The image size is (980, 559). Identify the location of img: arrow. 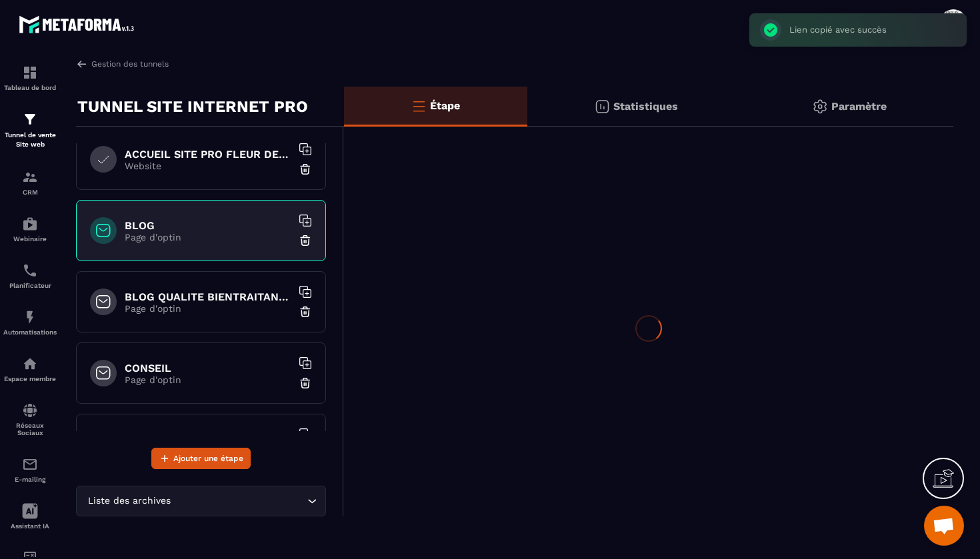
(82, 64).